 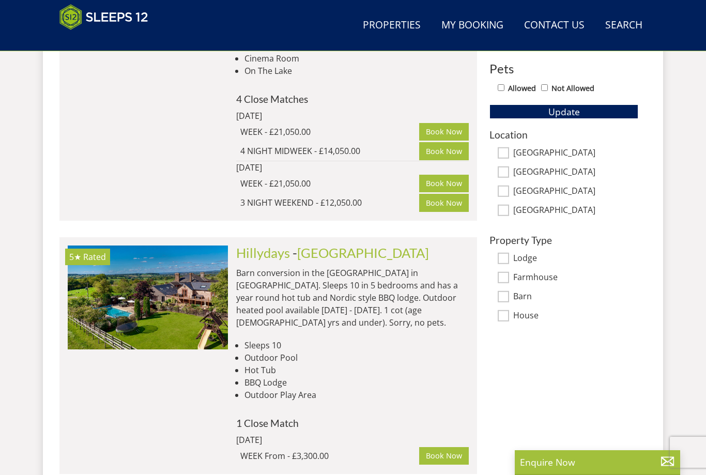 What do you see at coordinates (353, 99) in the screenshot?
I see `h4: 4 Close Matches` at bounding box center [353, 99].